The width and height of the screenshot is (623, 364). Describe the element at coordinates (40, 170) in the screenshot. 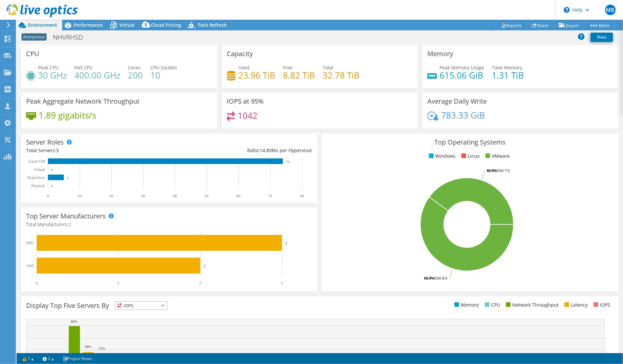

I see `text: Virtual` at that location.